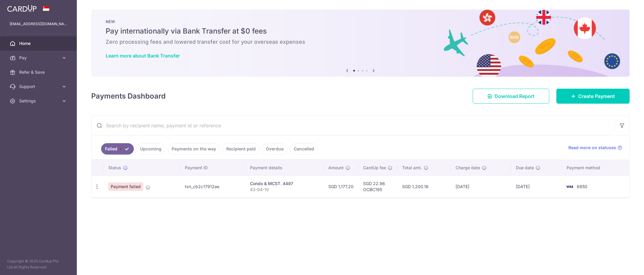 This screenshot has width=644, height=275. What do you see at coordinates (39, 72) in the screenshot?
I see `span: Refer & Save` at bounding box center [39, 72].